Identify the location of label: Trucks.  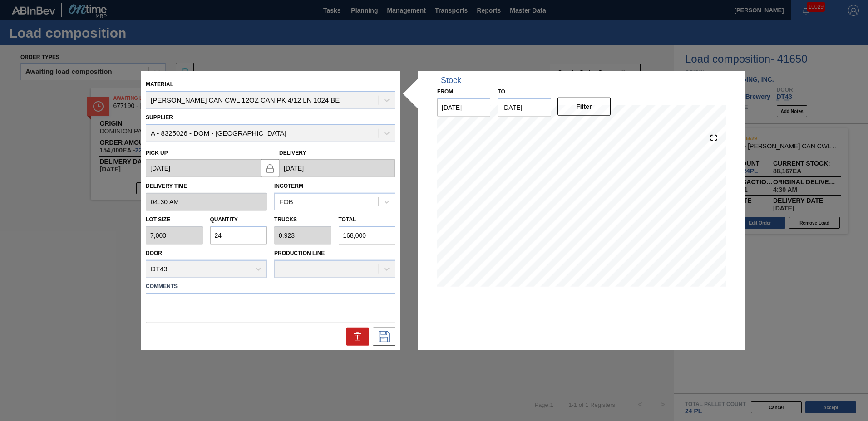
(286, 219).